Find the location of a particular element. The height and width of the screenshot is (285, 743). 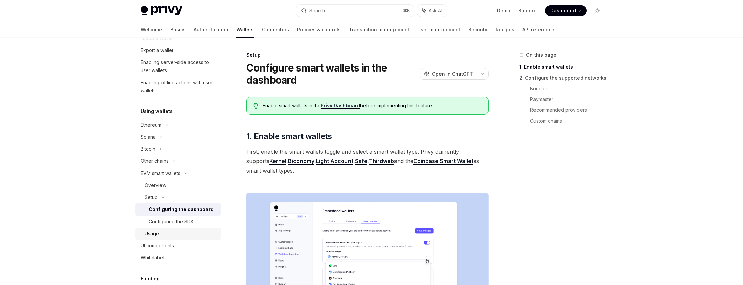

div: Solana is located at coordinates (148, 137).